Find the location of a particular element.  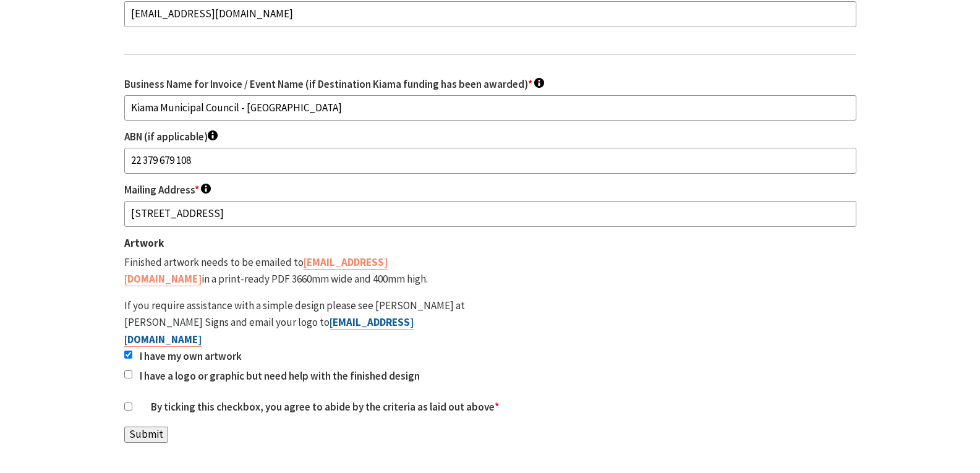

label: I have my own artwork is located at coordinates (303, 356).